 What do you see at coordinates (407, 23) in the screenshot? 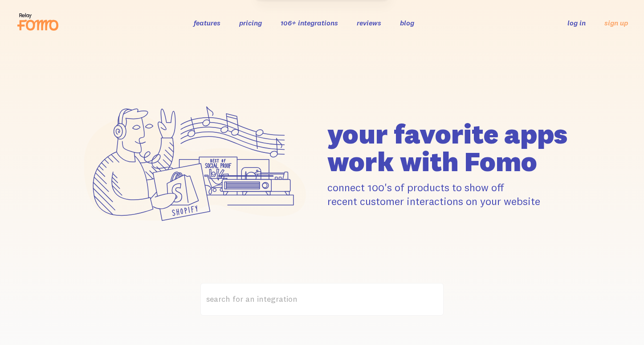
I see `a: blog` at bounding box center [407, 23].